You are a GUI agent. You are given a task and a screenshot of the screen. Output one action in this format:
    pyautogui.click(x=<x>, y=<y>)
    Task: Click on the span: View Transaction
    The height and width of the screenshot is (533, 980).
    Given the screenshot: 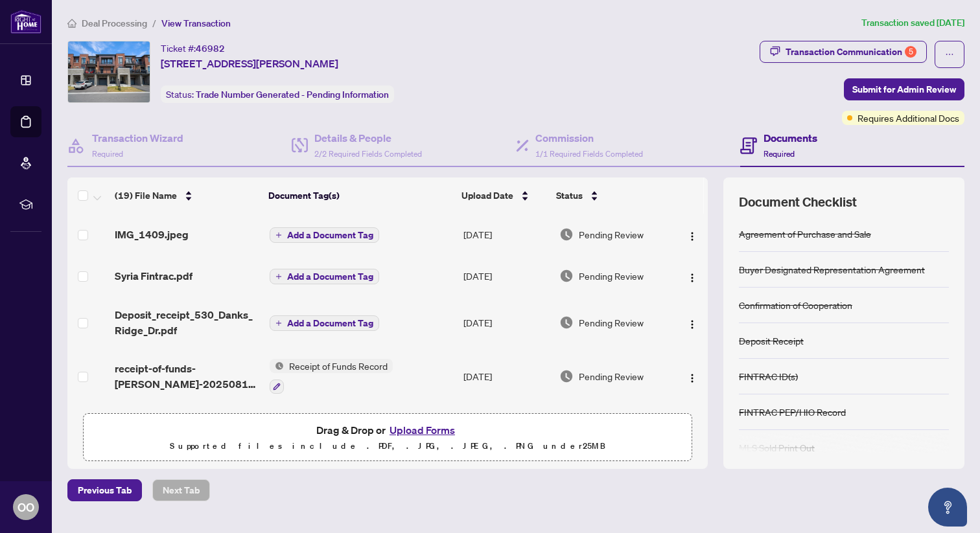 What is the action you would take?
    pyautogui.click(x=195, y=23)
    